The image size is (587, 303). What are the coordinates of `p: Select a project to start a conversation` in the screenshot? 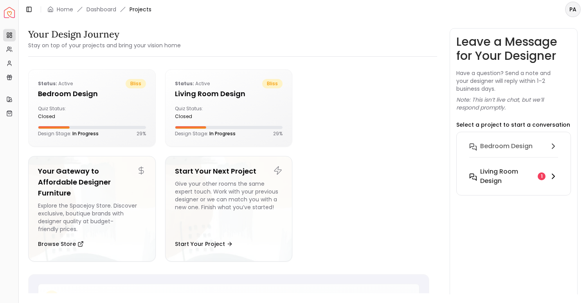 It's located at (513, 125).